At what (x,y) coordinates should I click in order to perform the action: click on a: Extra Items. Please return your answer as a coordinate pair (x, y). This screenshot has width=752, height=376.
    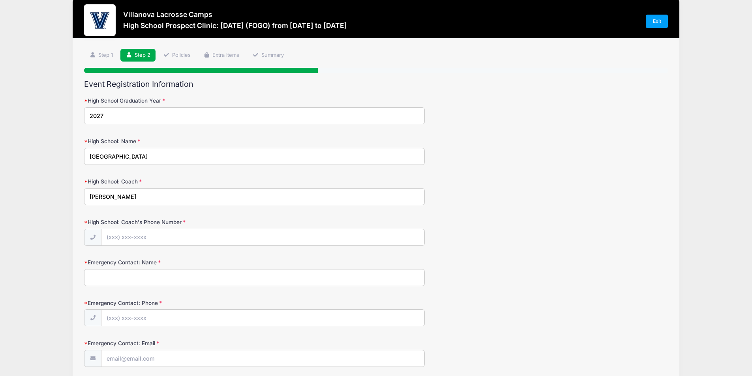
    Looking at the image, I should click on (221, 55).